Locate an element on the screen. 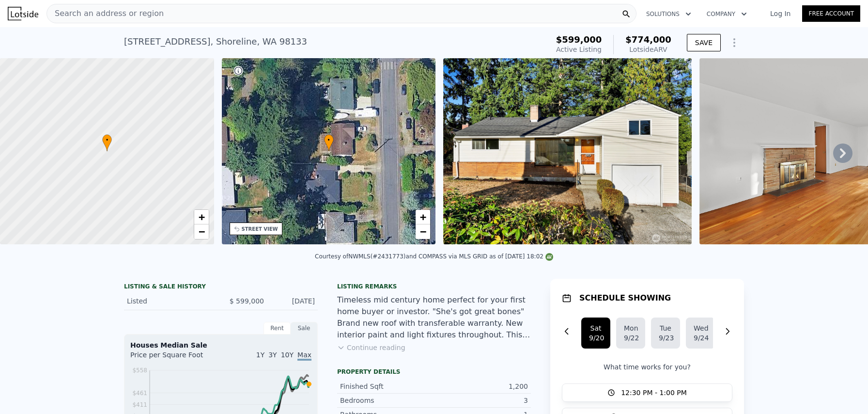 The image size is (868, 414). div: 9/20 is located at coordinates (596, 338).